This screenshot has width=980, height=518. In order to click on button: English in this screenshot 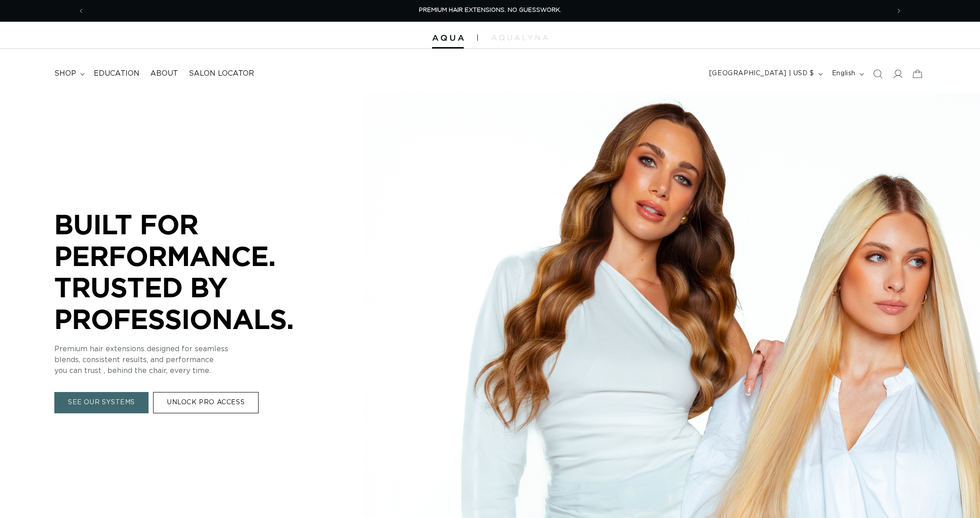, I will do `click(847, 74)`.